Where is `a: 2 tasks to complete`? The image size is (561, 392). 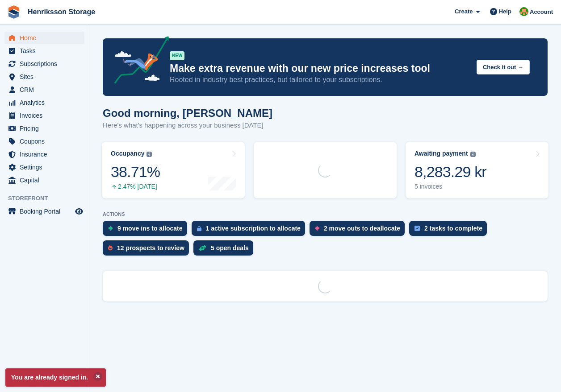 a: 2 tasks to complete is located at coordinates (450, 231).